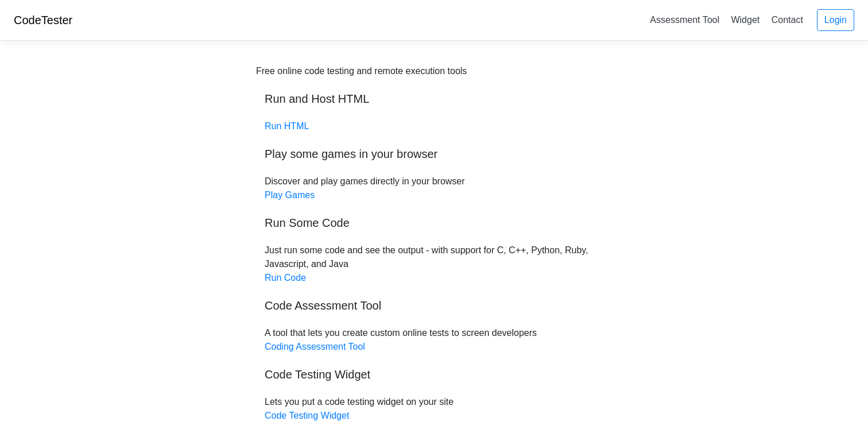  Describe the element at coordinates (684, 19) in the screenshot. I see `a: Assessment Tool` at that location.